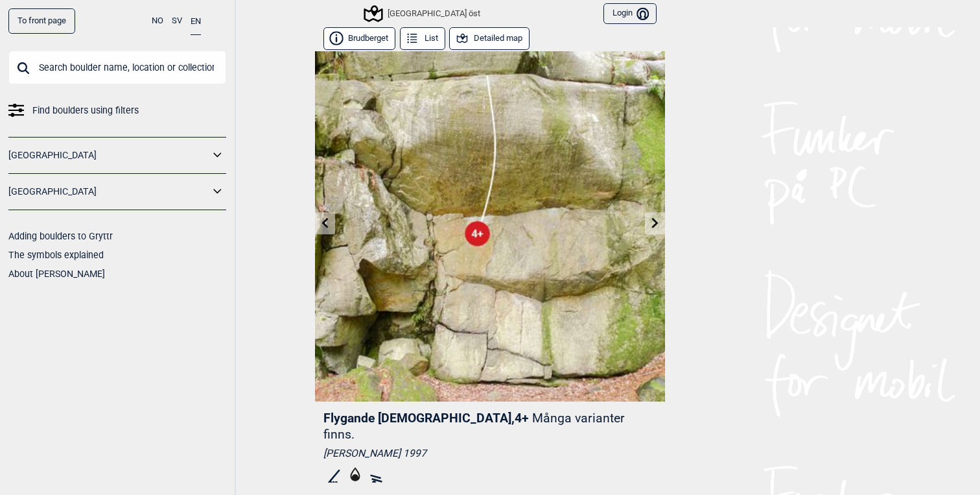 Image resolution: width=980 pixels, height=495 pixels. What do you see at coordinates (117, 67) in the screenshot?
I see `input: Search boulder name, location or collection` at bounding box center [117, 67].